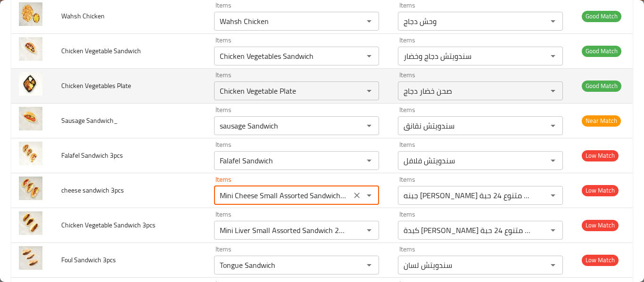 This screenshot has width=644, height=282. What do you see at coordinates (101, 51) in the screenshot?
I see `span: Chicken Vegetable Sandwich` at bounding box center [101, 51].